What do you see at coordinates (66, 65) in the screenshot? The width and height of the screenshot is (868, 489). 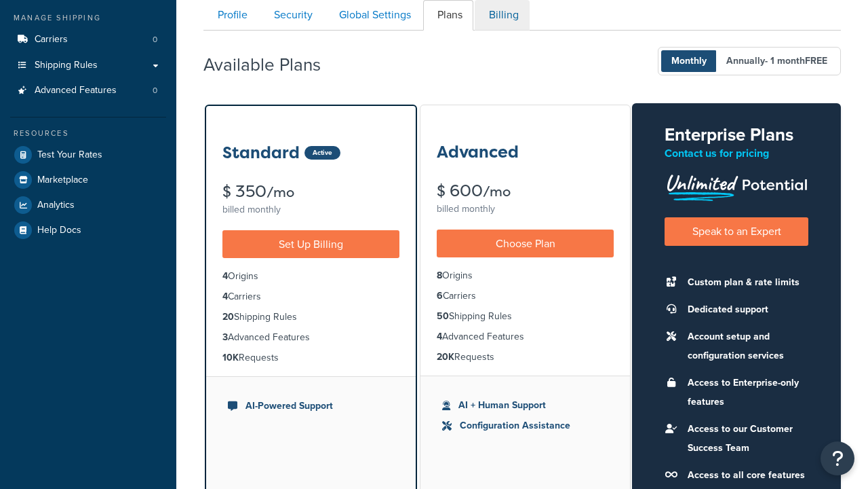 I see `span: Shipping Rules` at bounding box center [66, 65].